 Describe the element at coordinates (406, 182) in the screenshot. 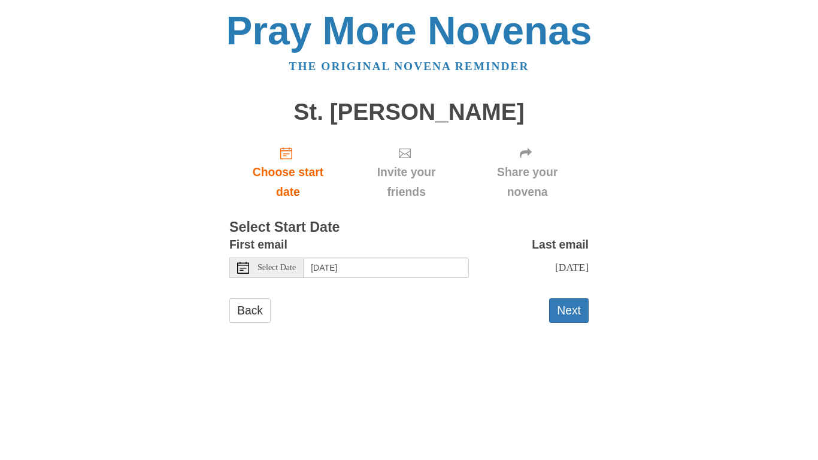

I see `span: Invite your friends` at that location.